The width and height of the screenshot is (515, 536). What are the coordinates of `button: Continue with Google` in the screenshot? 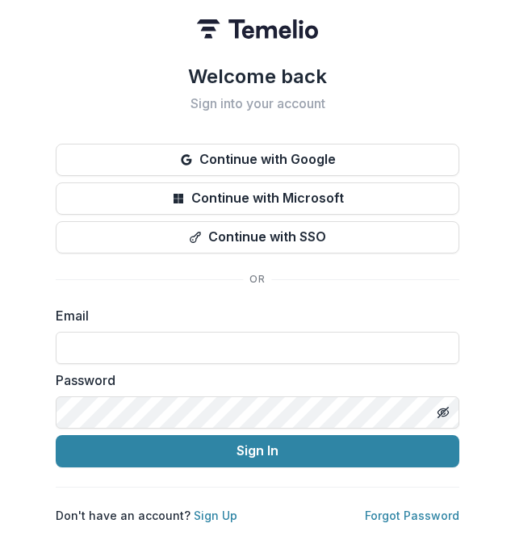 It's located at (258, 160).